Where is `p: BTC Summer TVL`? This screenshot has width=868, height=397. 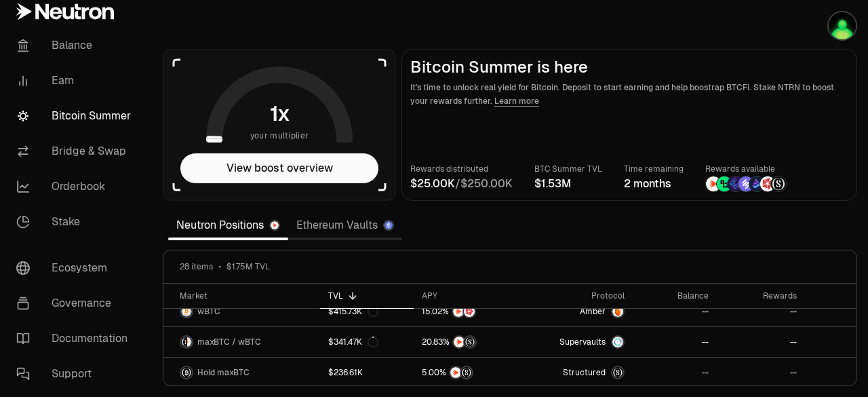 p: BTC Summer TVL is located at coordinates (568, 168).